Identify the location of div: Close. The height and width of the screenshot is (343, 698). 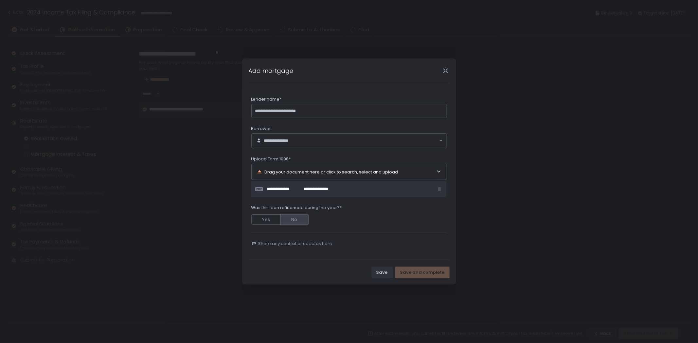
(446, 71).